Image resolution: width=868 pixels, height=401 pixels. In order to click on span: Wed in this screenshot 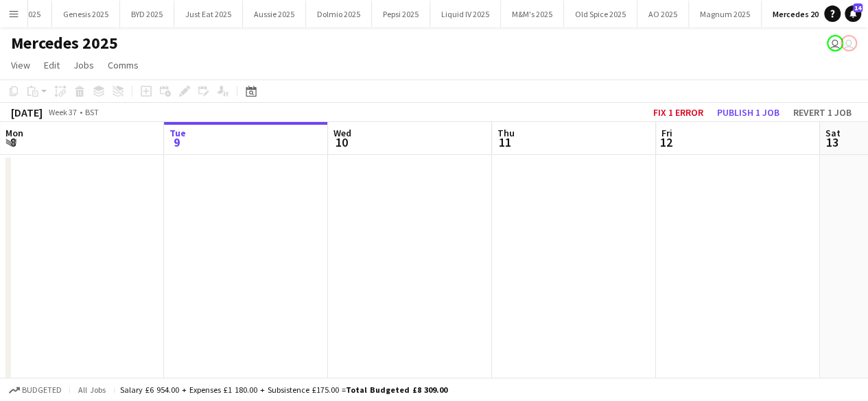, I will do `click(343, 133)`.